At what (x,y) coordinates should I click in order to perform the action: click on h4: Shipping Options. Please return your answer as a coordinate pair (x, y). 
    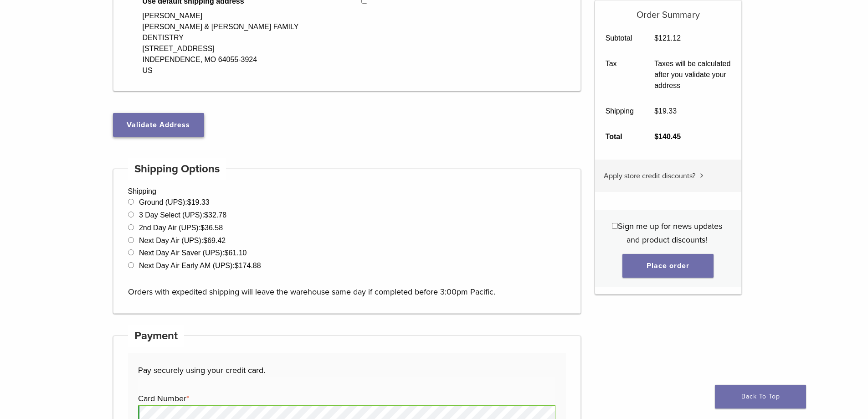
    Looking at the image, I should click on (177, 169).